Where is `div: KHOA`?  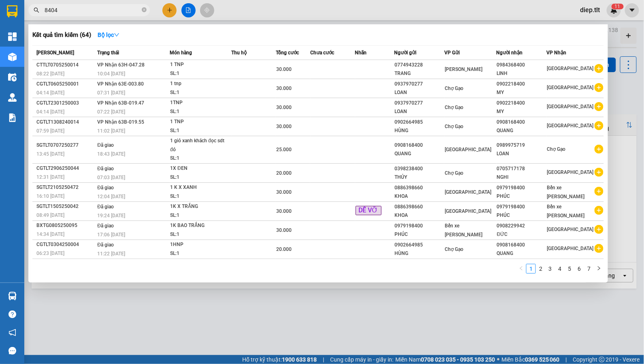 div: KHOA is located at coordinates (419, 215).